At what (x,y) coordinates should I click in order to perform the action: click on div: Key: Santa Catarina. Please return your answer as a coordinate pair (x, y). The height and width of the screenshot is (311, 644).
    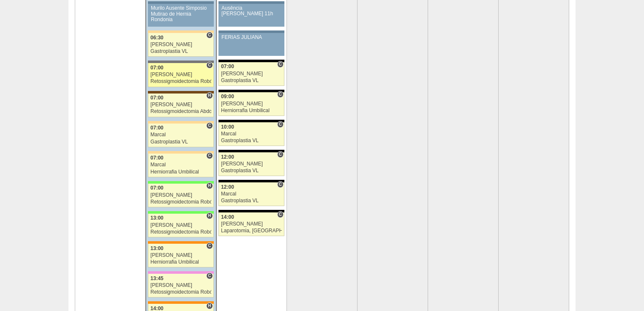
    Looking at the image, I should click on (181, 62).